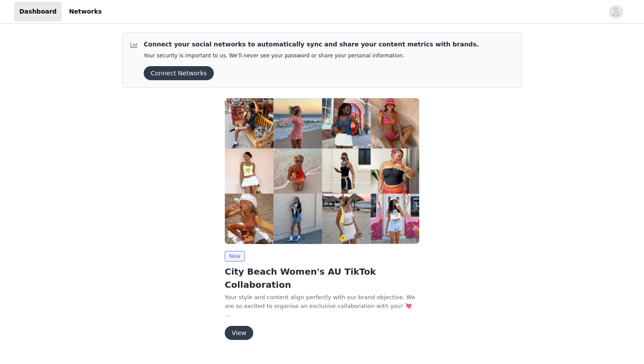  I want to click on img: City Beach, so click(322, 171).